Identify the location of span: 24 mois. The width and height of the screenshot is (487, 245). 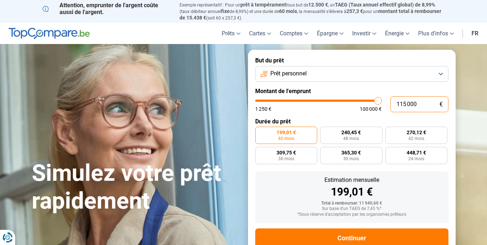
(417, 159).